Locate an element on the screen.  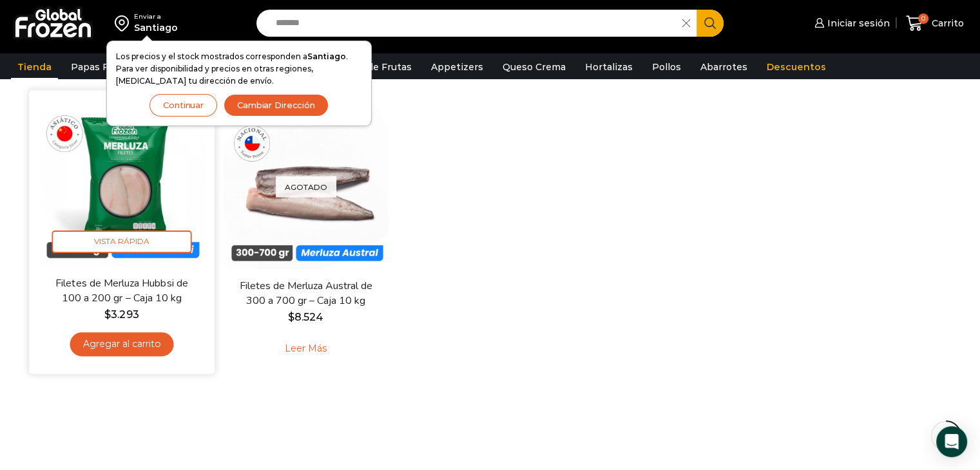
a: Papas Fritas is located at coordinates (100, 67).